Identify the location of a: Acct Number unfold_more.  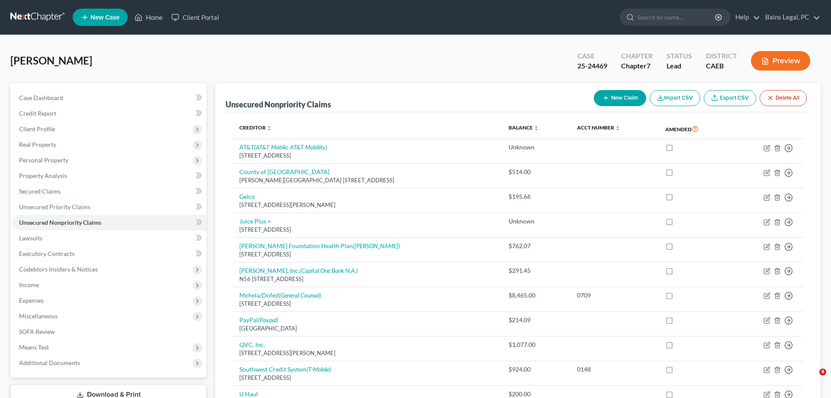
(599, 127).